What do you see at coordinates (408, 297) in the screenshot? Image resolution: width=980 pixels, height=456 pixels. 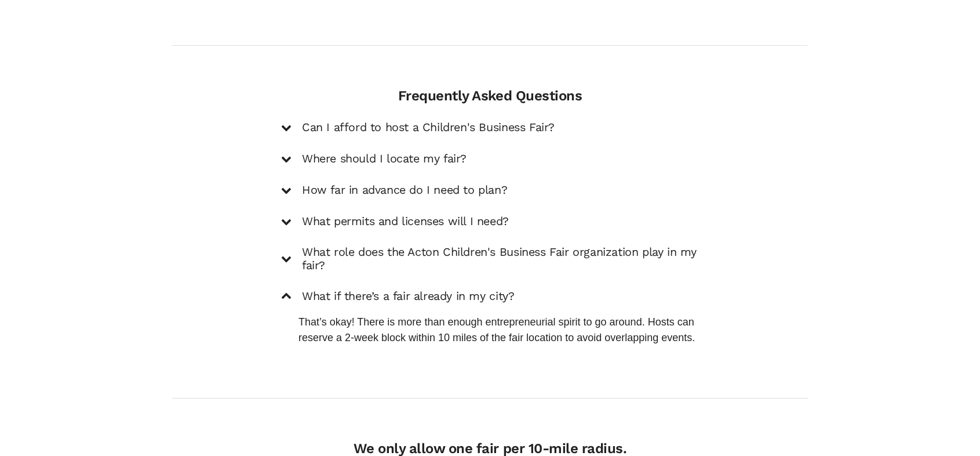 I see `h5: What if there’s a fair already in my city?` at bounding box center [408, 297].